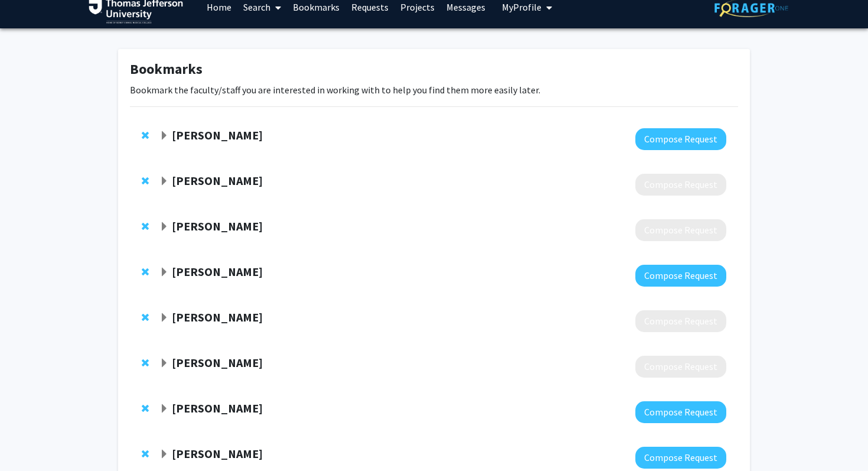  What do you see at coordinates (681, 367) in the screenshot?
I see `button: Compose Request to Manuel Covarrubius` at bounding box center [681, 367].